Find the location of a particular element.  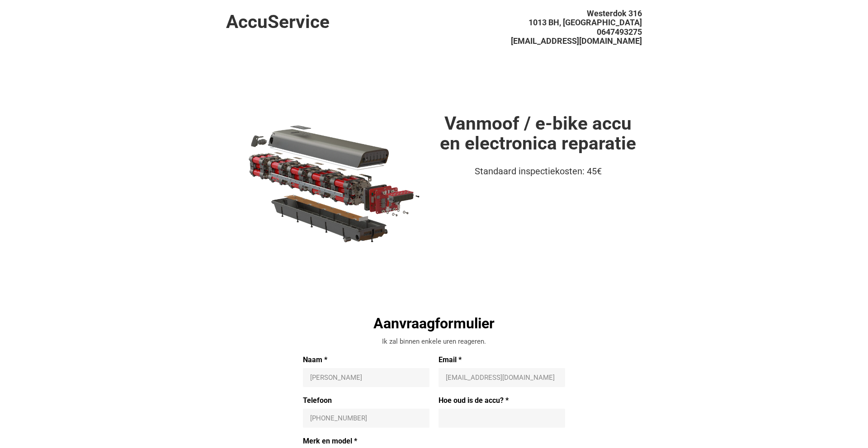

label: Merk en model * is located at coordinates (434, 442).